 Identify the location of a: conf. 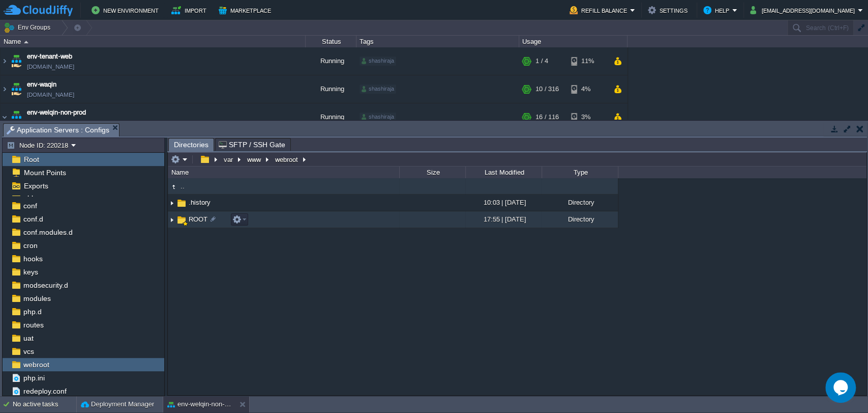
(30, 206).